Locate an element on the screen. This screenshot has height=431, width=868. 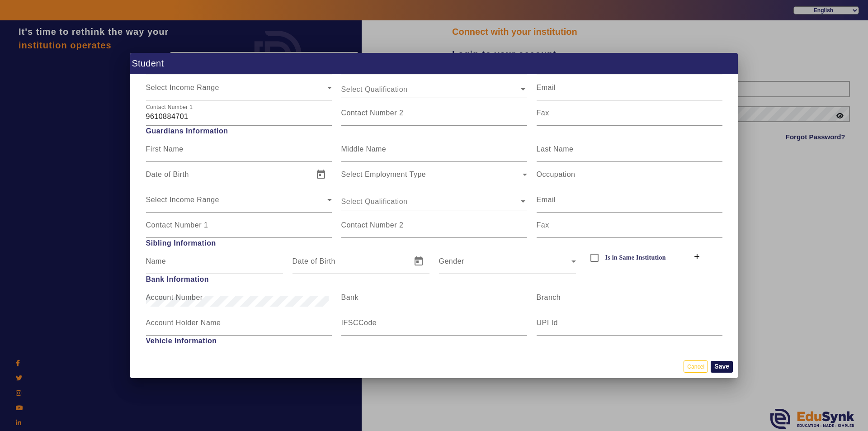
input: Account Holder Name is located at coordinates (239, 326).